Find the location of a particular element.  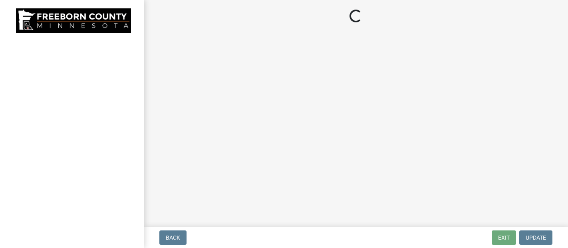

img: Freeborn County, Minnesota is located at coordinates (73, 20).